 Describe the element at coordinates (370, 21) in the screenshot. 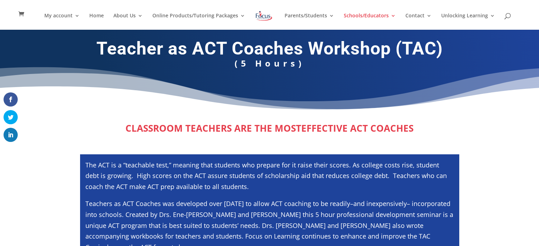

I see `a: Schools/Educators` at that location.